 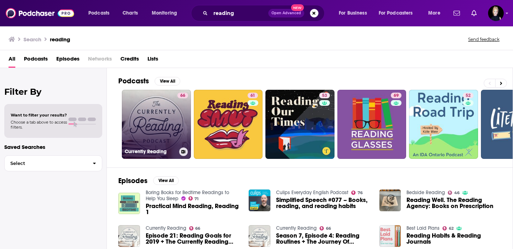 I want to click on span: 69, so click(x=396, y=96).